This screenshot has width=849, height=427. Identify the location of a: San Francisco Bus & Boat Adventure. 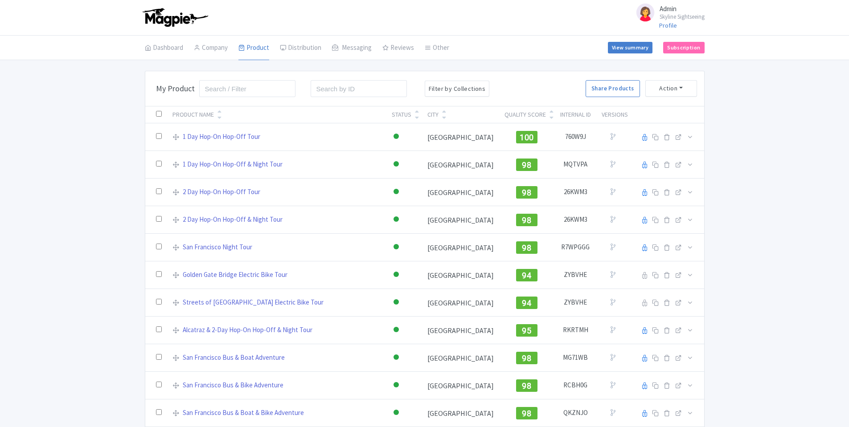
(234, 358).